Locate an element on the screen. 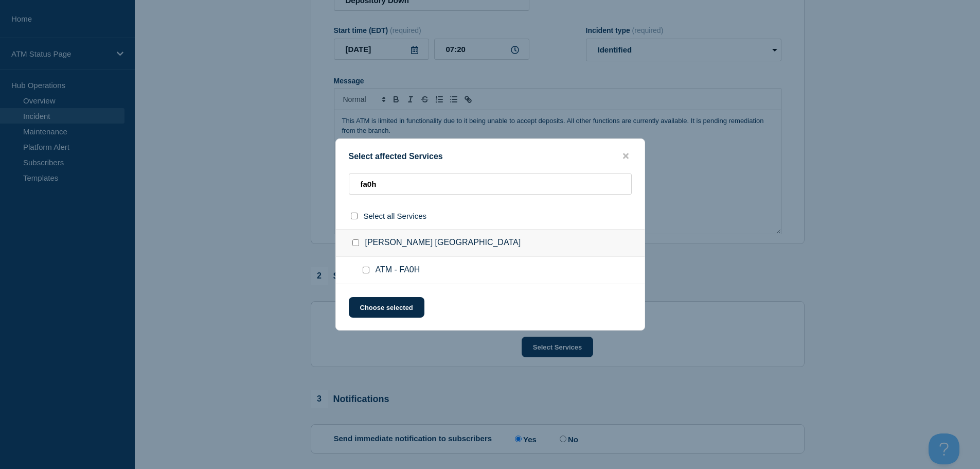 The width and height of the screenshot is (980, 469). button: close button is located at coordinates (626, 156).